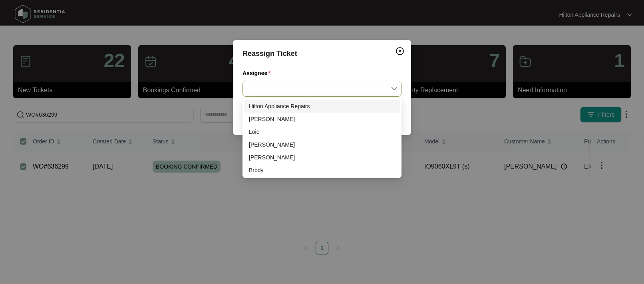 The image size is (644, 284). What do you see at coordinates (322, 144) in the screenshot?
I see `div: Joel` at bounding box center [322, 144].